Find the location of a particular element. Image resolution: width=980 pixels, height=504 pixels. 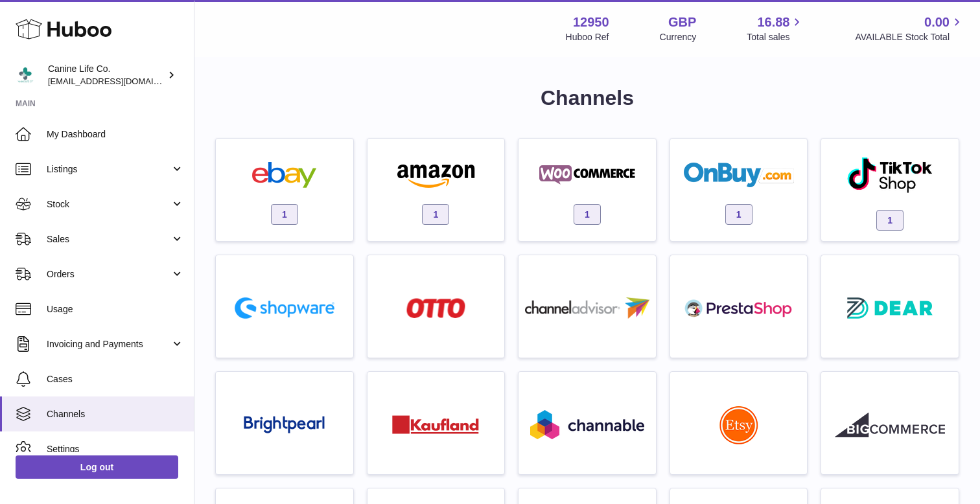

div: Currency is located at coordinates (677, 37).